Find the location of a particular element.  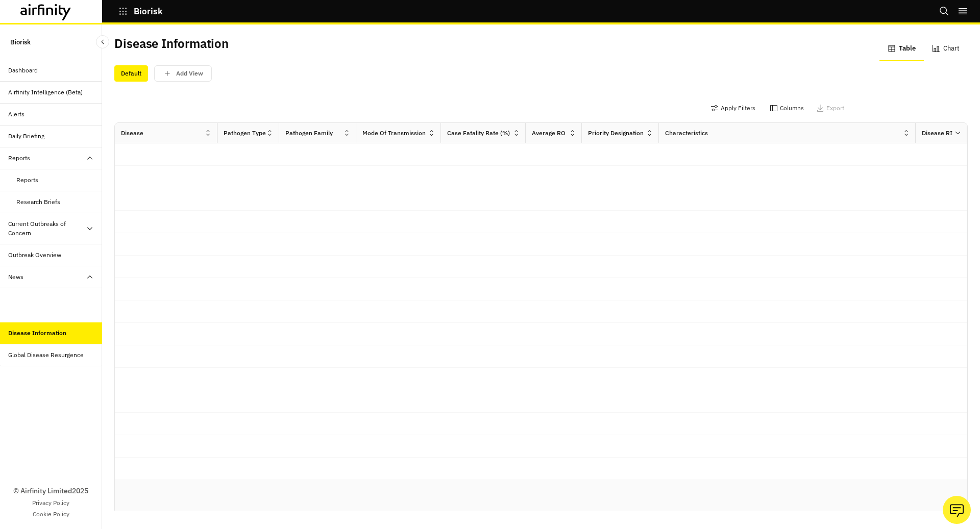

div: Disease is located at coordinates (132, 133).